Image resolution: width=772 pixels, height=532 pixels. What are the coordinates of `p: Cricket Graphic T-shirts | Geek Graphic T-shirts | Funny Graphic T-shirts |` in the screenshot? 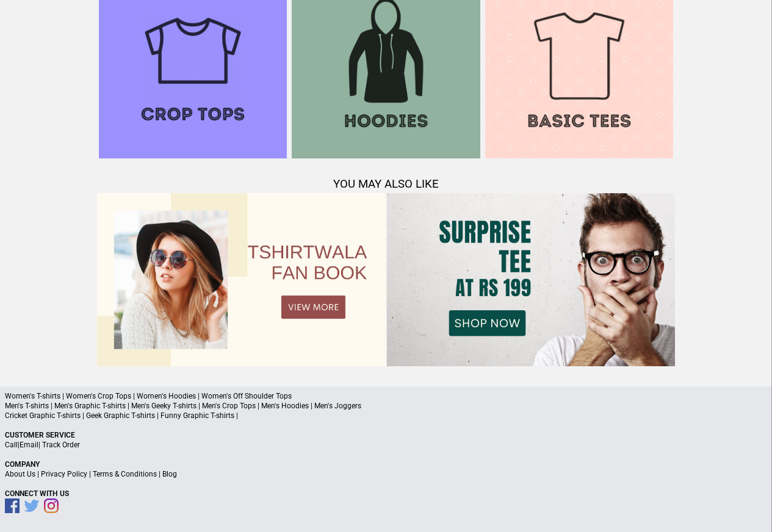 It's located at (385, 416).